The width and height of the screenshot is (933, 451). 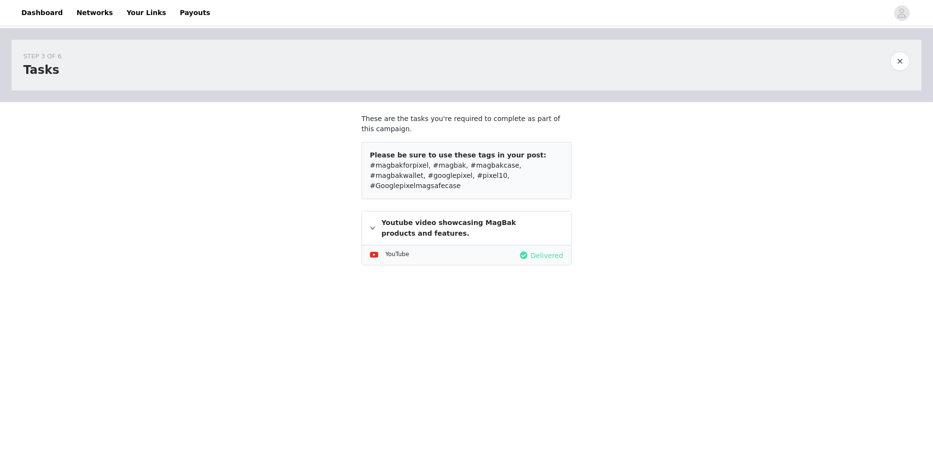 I want to click on a: Networks, so click(x=94, y=13).